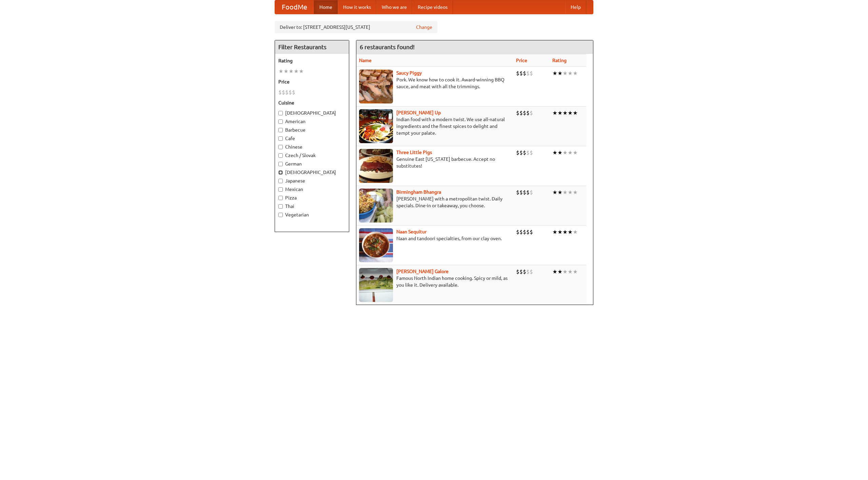  Describe the element at coordinates (281, 121) in the screenshot. I see `input: American` at that location.